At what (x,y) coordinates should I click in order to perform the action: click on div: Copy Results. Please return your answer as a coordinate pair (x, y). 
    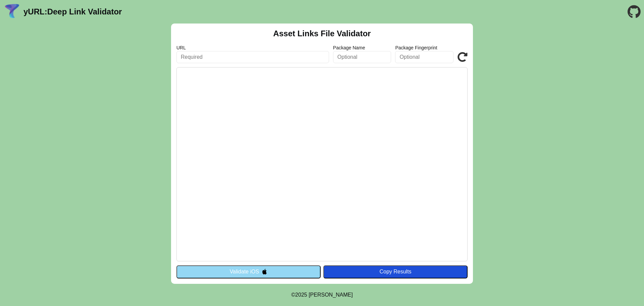
    Looking at the image, I should click on (395, 272).